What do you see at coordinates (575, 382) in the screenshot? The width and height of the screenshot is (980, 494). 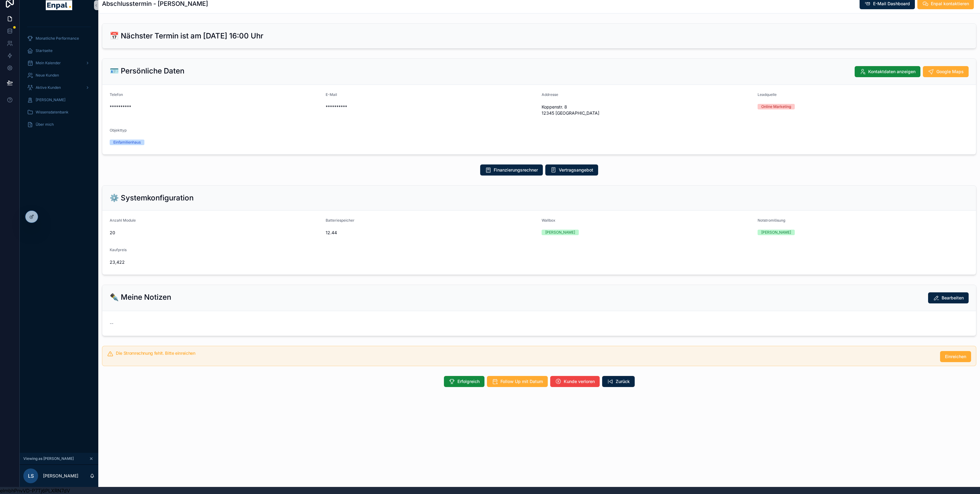 I see `button: Kunde verloren` at bounding box center [575, 382].